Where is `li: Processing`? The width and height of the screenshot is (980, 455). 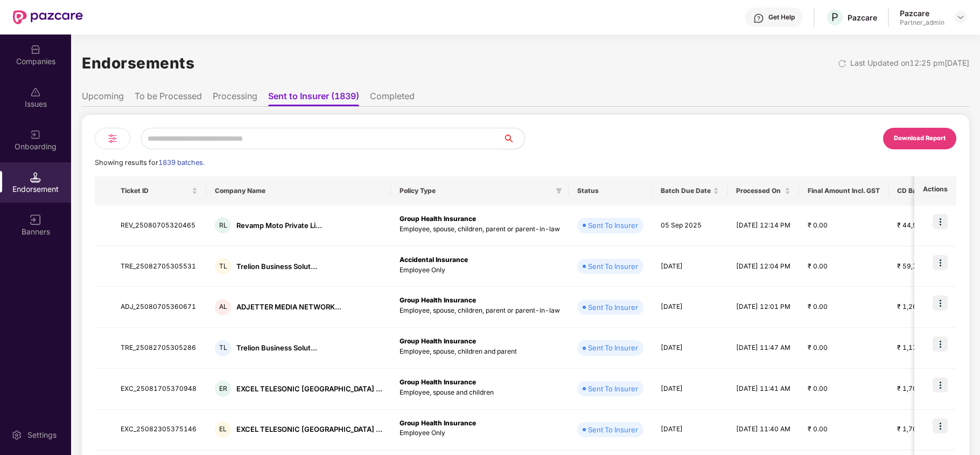 li: Processing is located at coordinates (235, 98).